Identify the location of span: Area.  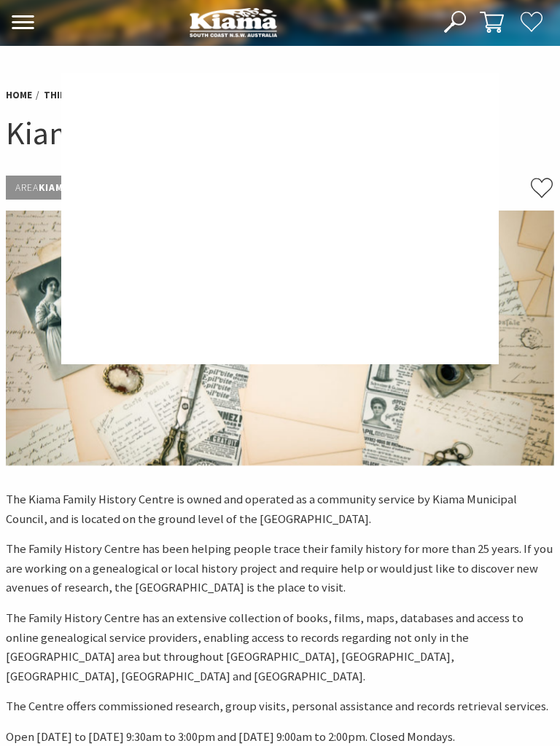
(27, 188).